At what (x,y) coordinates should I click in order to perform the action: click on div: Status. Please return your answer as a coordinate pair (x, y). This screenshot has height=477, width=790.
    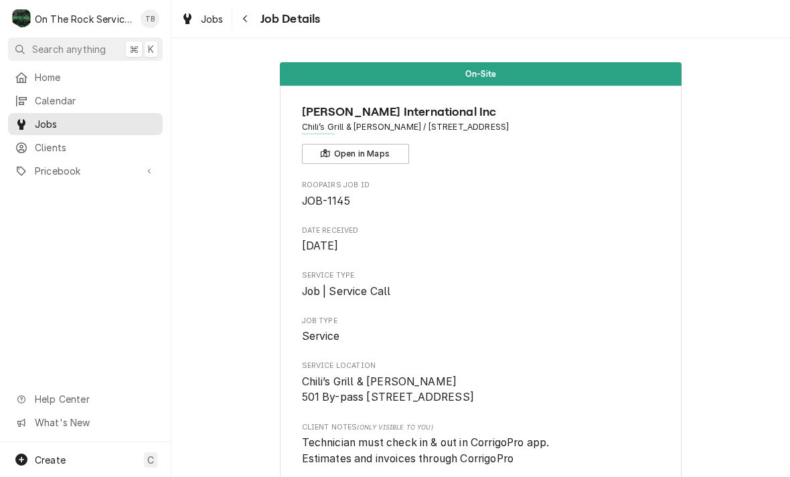
    Looking at the image, I should click on (480, 74).